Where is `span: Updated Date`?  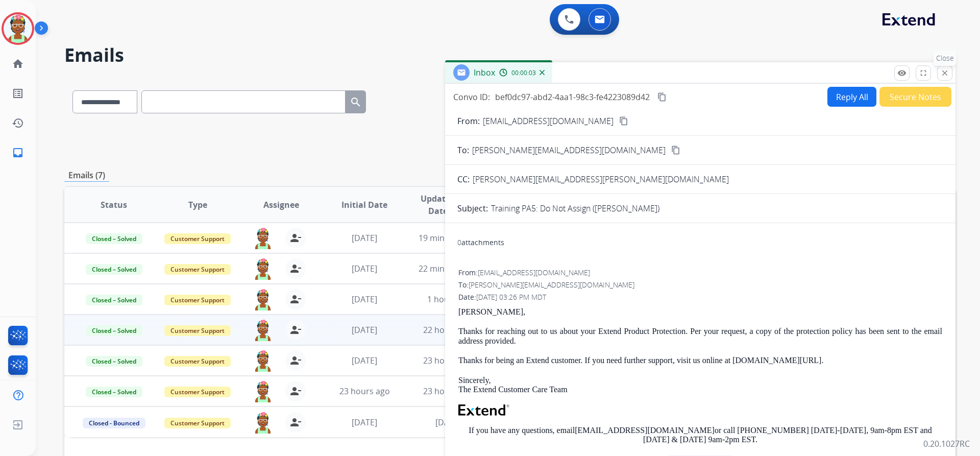 span: Updated Date is located at coordinates (438, 205).